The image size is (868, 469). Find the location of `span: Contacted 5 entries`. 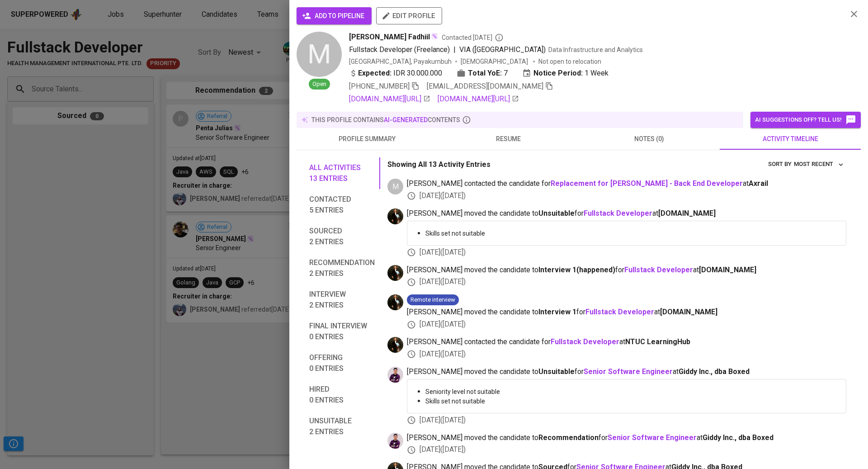

span: Contacted 5 entries is located at coordinates (342, 205).